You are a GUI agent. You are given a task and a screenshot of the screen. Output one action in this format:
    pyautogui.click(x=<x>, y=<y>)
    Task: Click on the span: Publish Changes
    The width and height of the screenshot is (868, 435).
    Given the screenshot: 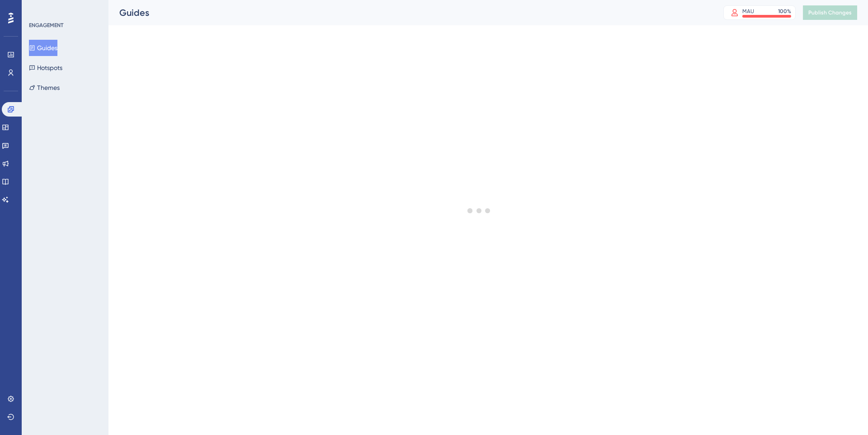 What is the action you would take?
    pyautogui.click(x=830, y=12)
    